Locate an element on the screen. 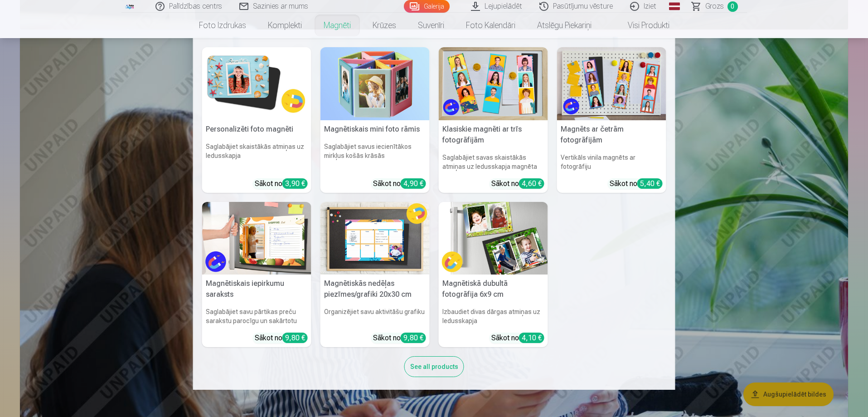 The height and width of the screenshot is (417, 868). a: Magnētiskais iepirkumu sarakstsMagnētiskais iepirkumu sarakstsSaglabājiet savu pārtikas preču sar... is located at coordinates (257, 275).